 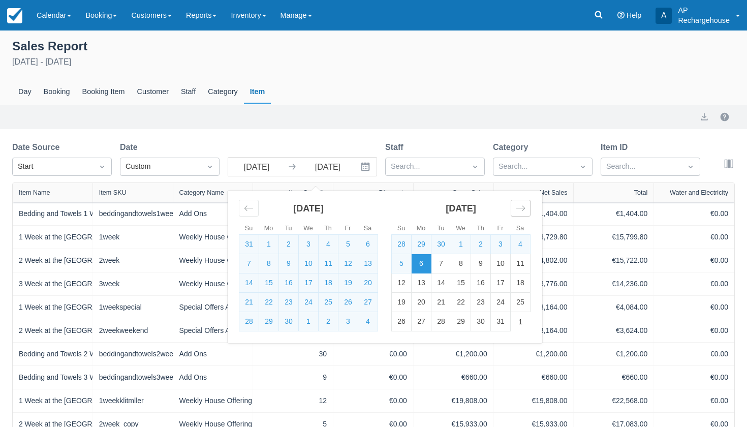 I want to click on td: Selected. Sunday, September 21, 2025, so click(x=249, y=302).